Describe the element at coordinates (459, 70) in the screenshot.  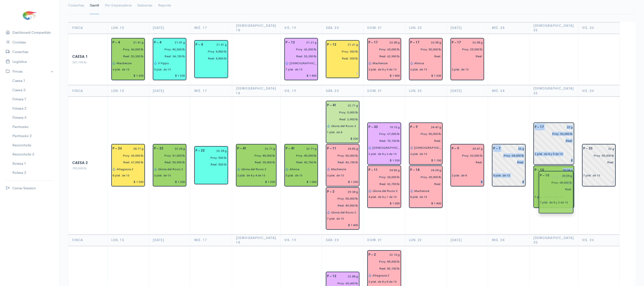
I see `div: 3 plat. de 10` at that location.